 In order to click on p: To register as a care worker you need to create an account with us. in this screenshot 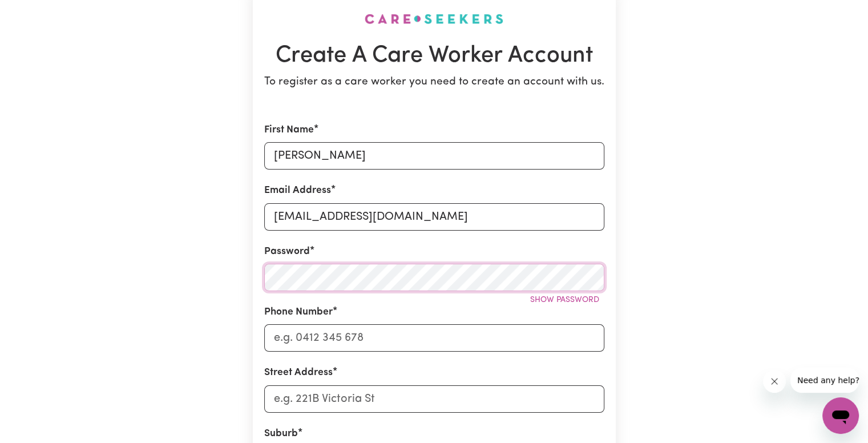, I will do `click(434, 82)`.